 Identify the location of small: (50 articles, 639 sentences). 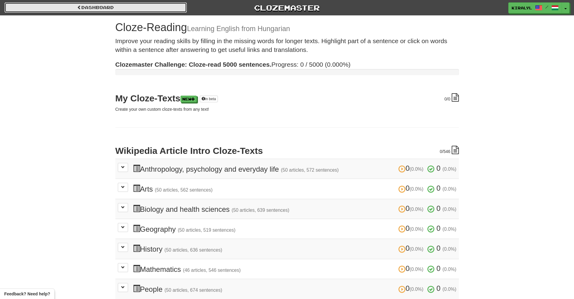
(261, 210).